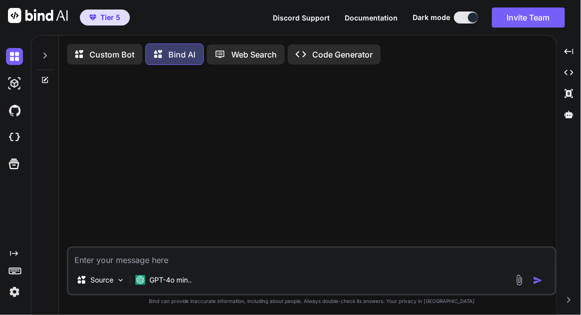 Image resolution: width=581 pixels, height=315 pixels. Describe the element at coordinates (431, 17) in the screenshot. I see `span: Dark mode` at that location.